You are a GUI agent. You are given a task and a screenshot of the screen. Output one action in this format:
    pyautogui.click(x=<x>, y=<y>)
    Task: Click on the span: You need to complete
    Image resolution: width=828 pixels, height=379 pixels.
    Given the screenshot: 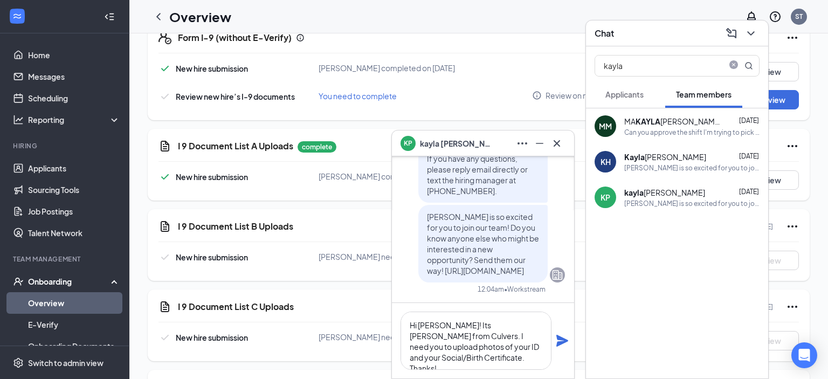 What is the action you would take?
    pyautogui.click(x=357, y=96)
    